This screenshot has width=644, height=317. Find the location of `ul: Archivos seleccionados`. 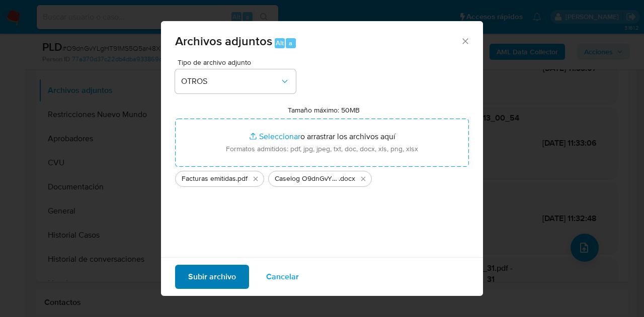

ul: Archivos seleccionados is located at coordinates (322, 177).